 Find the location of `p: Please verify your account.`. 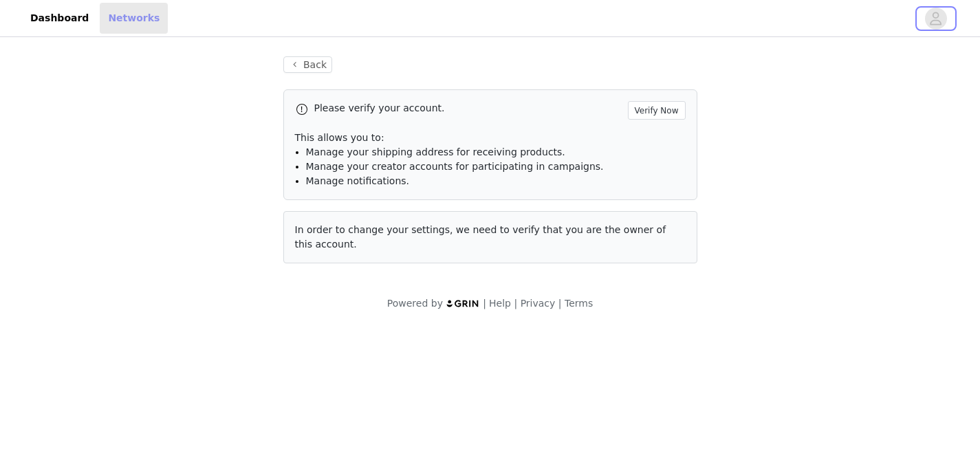

p: Please verify your account. is located at coordinates (468, 108).